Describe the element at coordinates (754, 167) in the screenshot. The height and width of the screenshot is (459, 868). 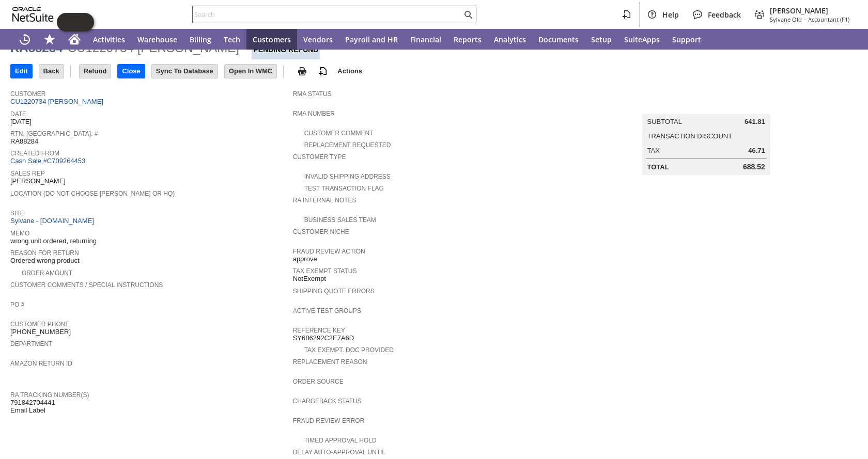
I see `span: 688.52` at that location.